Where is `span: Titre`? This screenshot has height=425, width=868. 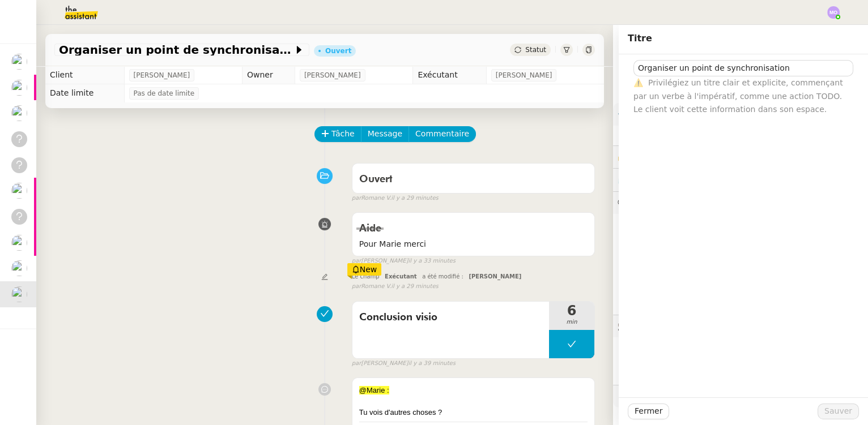
span: Titre is located at coordinates (640, 38).